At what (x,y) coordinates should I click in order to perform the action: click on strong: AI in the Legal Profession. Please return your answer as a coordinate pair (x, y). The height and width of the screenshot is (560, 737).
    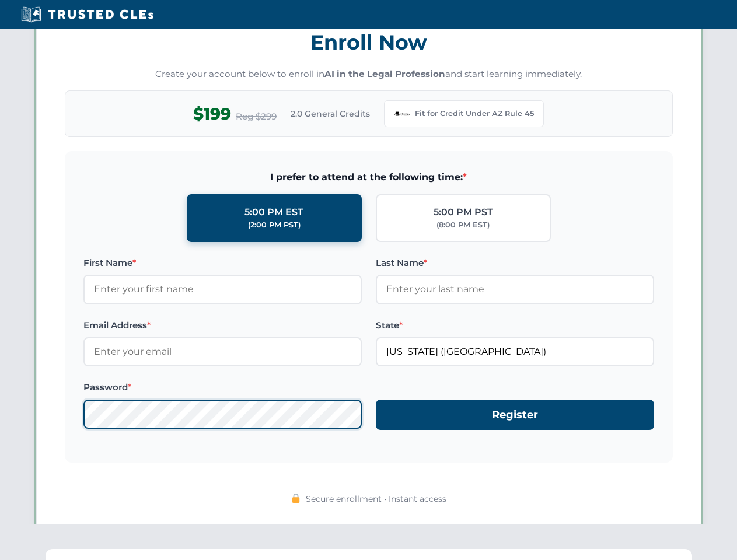
    Looking at the image, I should click on (384, 73).